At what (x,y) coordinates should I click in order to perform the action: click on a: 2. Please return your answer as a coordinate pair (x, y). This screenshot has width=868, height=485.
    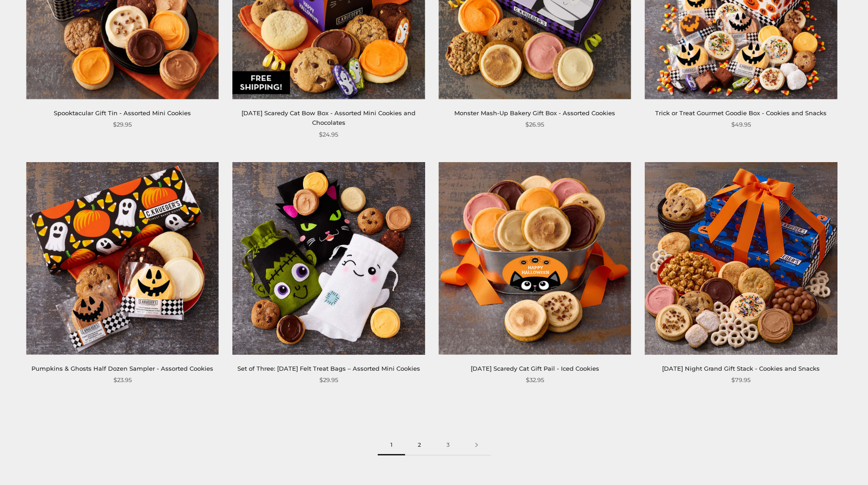
    Looking at the image, I should click on (419, 445).